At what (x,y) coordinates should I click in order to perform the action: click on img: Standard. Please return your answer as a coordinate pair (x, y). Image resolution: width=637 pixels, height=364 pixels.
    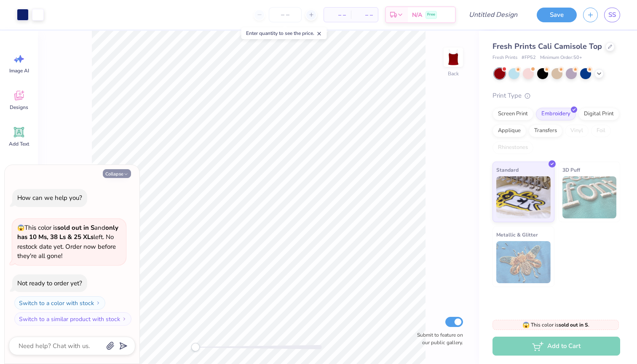
    Looking at the image, I should click on (523, 197).